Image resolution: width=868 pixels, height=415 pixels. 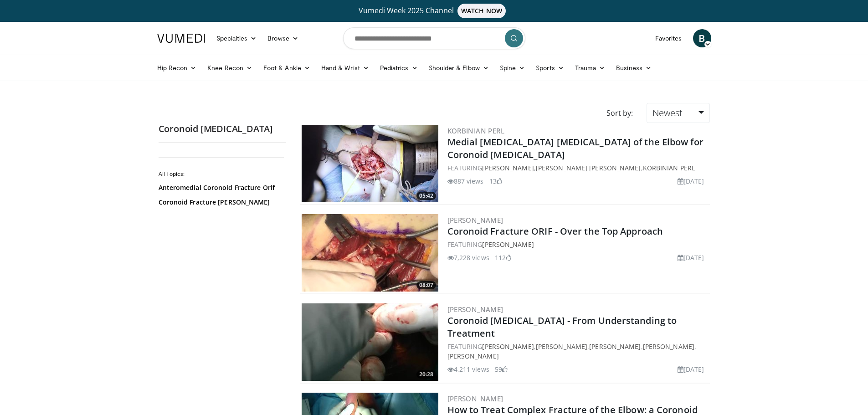 I want to click on a: Business, so click(x=633, y=68).